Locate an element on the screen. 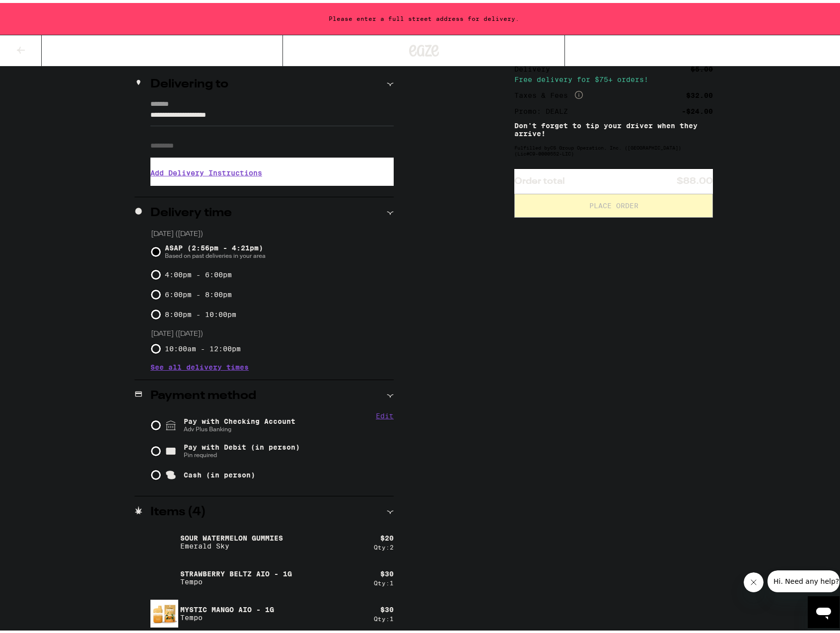 Image resolution: width=840 pixels, height=633 pixels. p: Mystic Mango AIO - 1g is located at coordinates (227, 606).